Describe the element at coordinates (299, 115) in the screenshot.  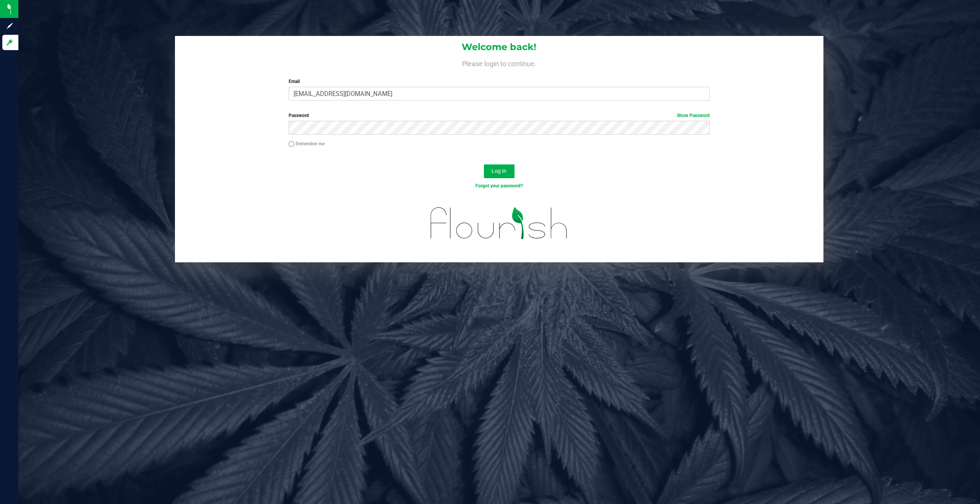
I see `span: Password` at that location.